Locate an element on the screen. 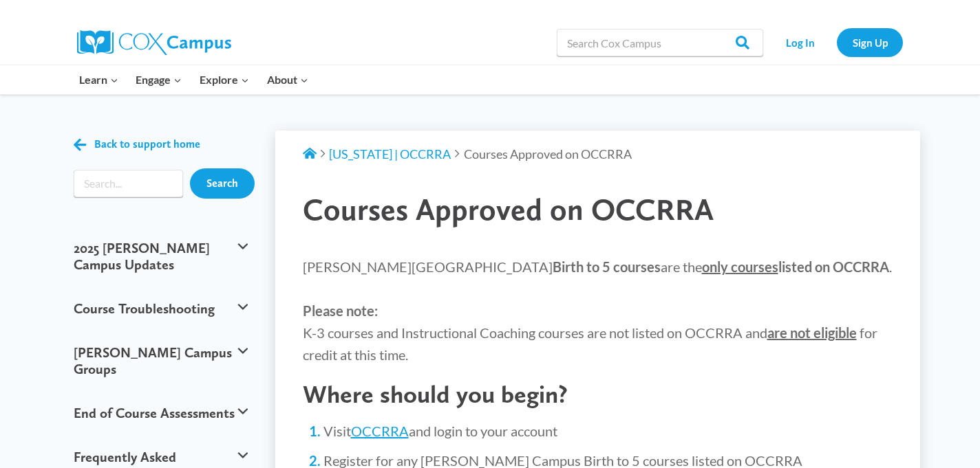  strong: Birth to 5 courses is located at coordinates (606, 267).